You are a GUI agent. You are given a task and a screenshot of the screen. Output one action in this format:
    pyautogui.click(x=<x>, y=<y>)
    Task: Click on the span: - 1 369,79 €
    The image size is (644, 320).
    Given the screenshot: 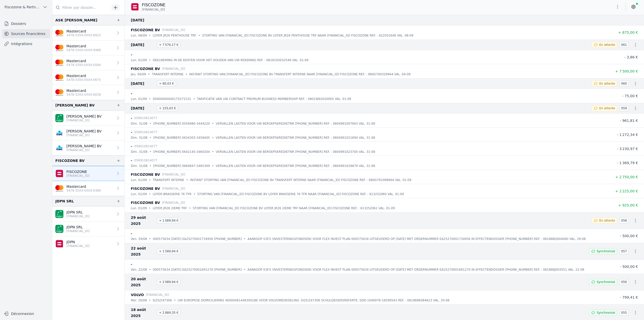 What is the action you would take?
    pyautogui.click(x=627, y=163)
    